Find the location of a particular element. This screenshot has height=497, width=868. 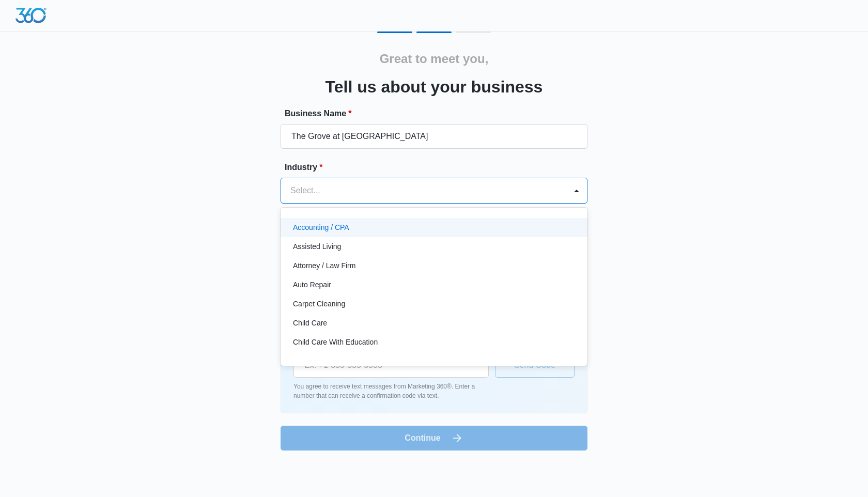

label: Business Name is located at coordinates (438, 114).